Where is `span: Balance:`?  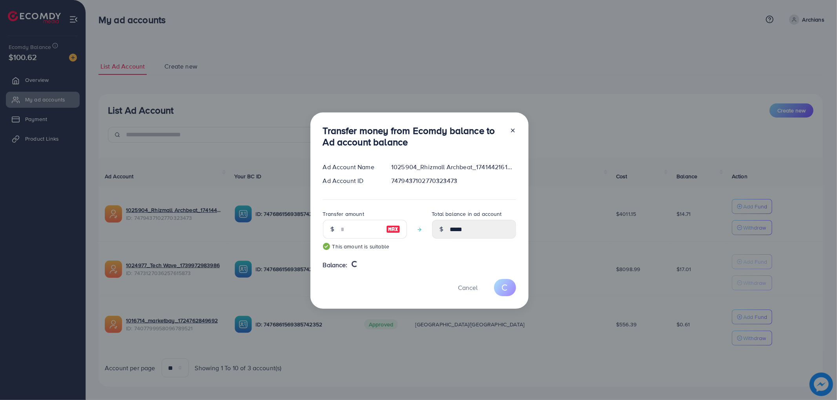
span: Balance: is located at coordinates (335, 265).